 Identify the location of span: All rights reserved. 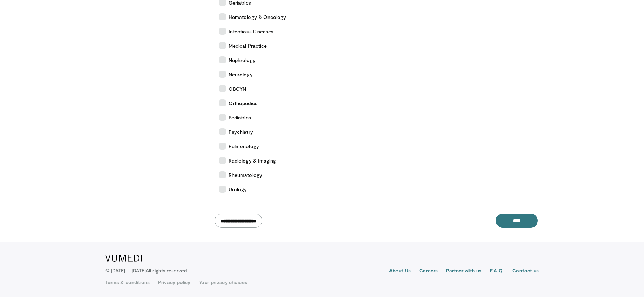
(166, 270).